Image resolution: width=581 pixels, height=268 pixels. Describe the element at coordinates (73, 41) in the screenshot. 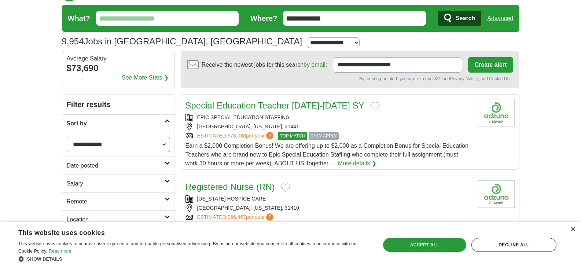

I see `span: 9,954` at that location.